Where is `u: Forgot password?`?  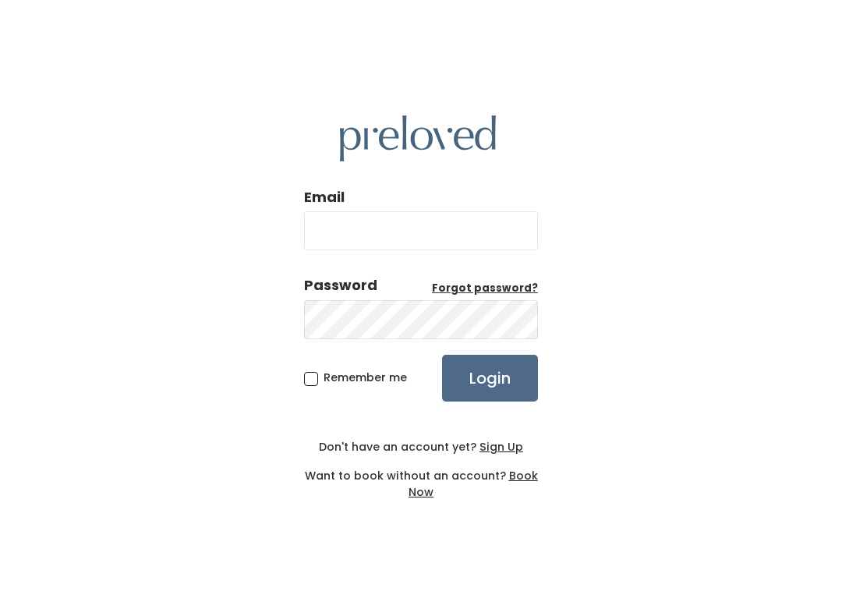
u: Forgot password? is located at coordinates (485, 288).